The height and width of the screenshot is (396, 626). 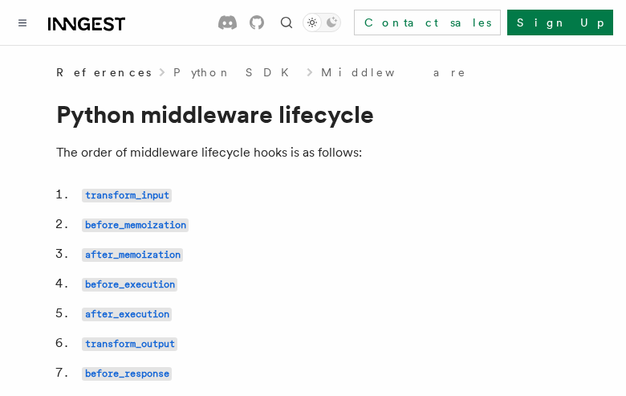 What do you see at coordinates (561, 22) in the screenshot?
I see `a: Sign Up` at bounding box center [561, 22].